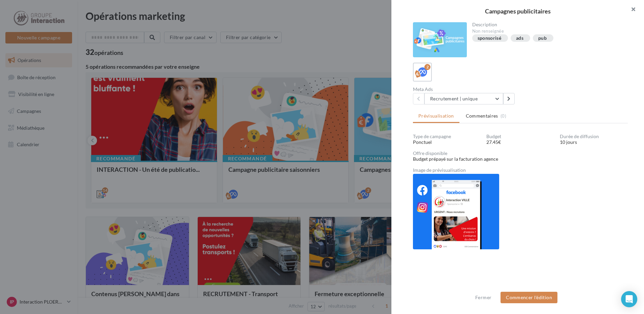 The image size is (644, 314). Describe the element at coordinates (490, 38) in the screenshot. I see `div: sponsorisé` at that location.